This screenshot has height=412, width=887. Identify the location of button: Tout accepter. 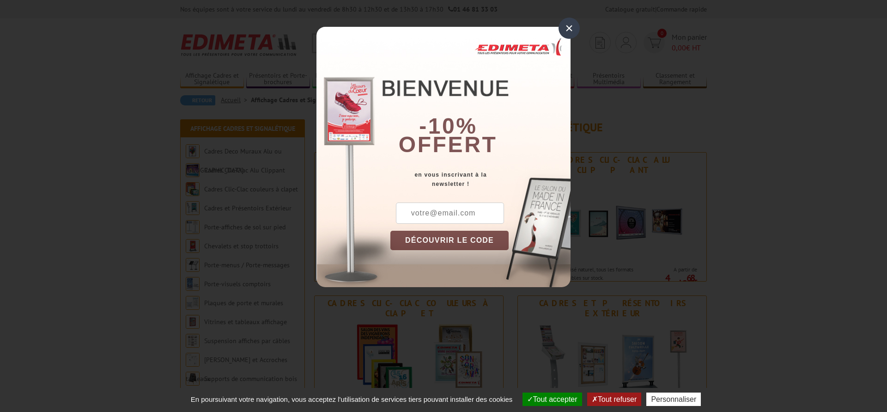
(552, 399).